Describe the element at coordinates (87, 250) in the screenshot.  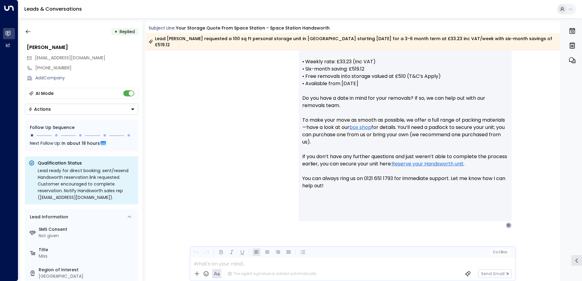
I see `label: Title` at that location.